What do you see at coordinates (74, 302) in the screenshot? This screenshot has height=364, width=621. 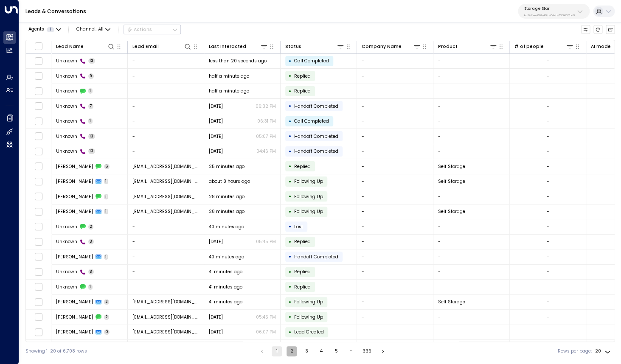 I see `span: Zacaira Williams` at bounding box center [74, 302].